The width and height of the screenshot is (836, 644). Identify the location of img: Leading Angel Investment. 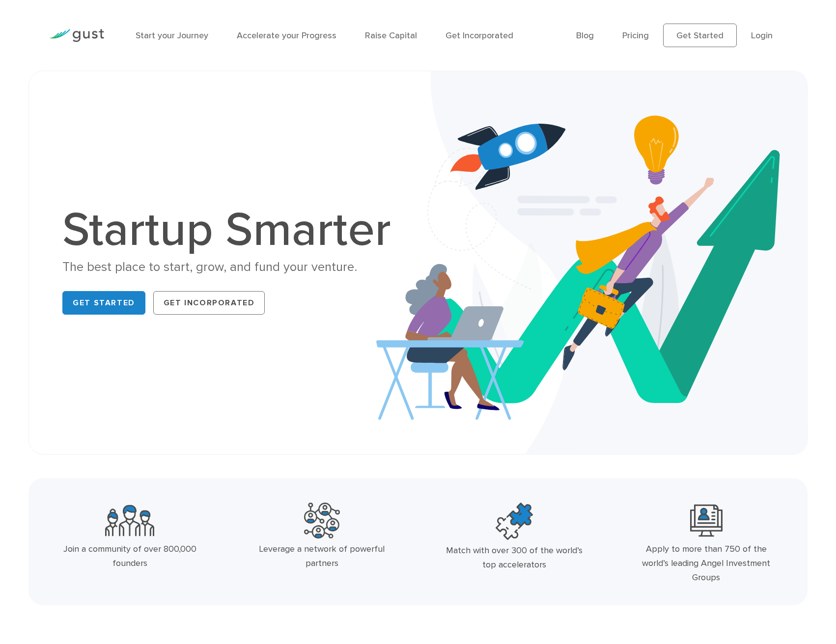
(706, 520).